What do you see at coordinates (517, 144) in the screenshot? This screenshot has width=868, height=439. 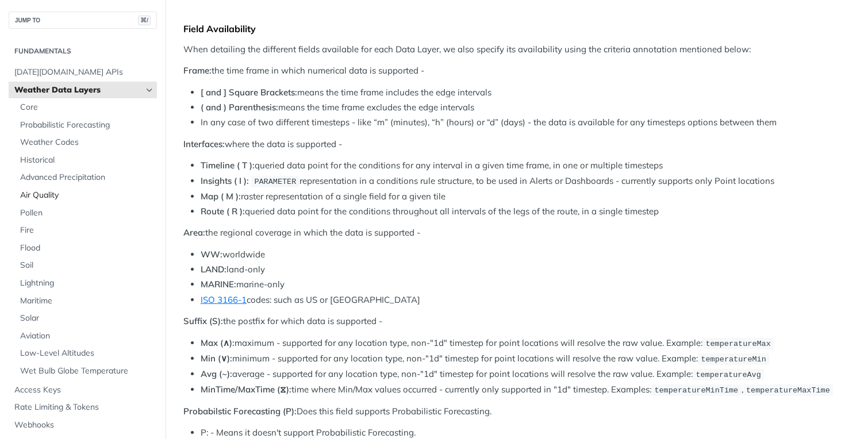 I see `p: where the data is supported -` at bounding box center [517, 144].